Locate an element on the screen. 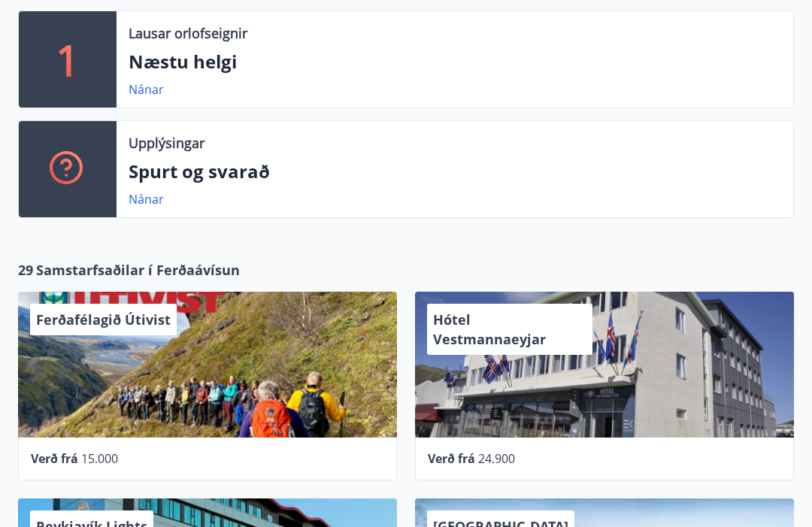 This screenshot has height=527, width=812. span: Ferðafélagið Útivist is located at coordinates (103, 320).